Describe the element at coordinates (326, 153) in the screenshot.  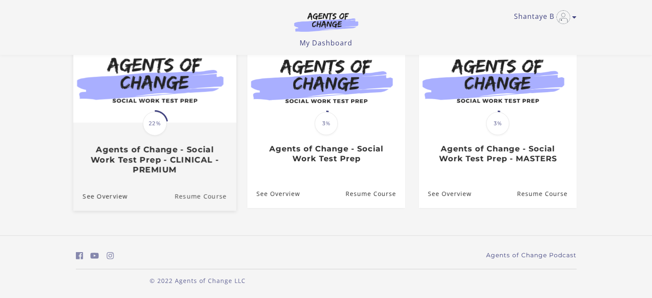
I see `h3: Agents of Change - Social Work Test Prep` at that location.